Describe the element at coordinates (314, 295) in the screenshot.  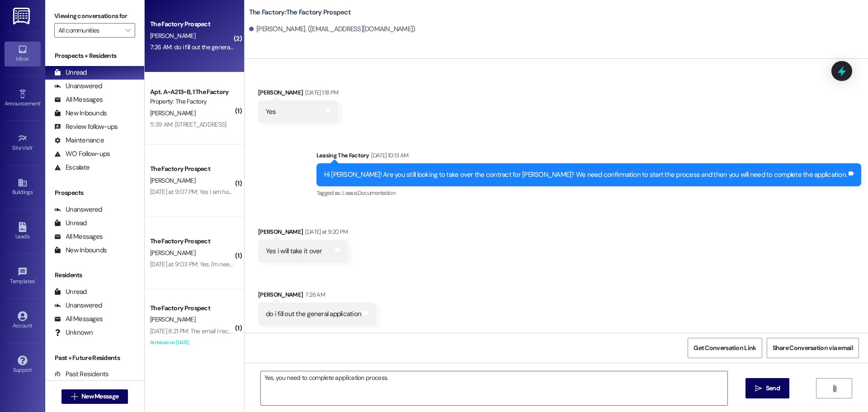
I see `div: 7:26 AM` at that location.